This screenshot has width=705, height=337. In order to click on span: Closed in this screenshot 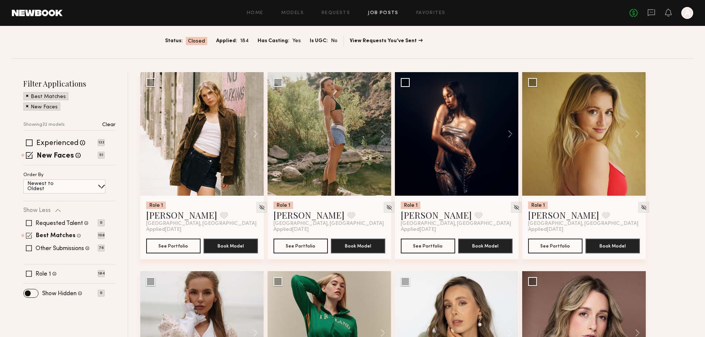, I will do `click(196, 41)`.